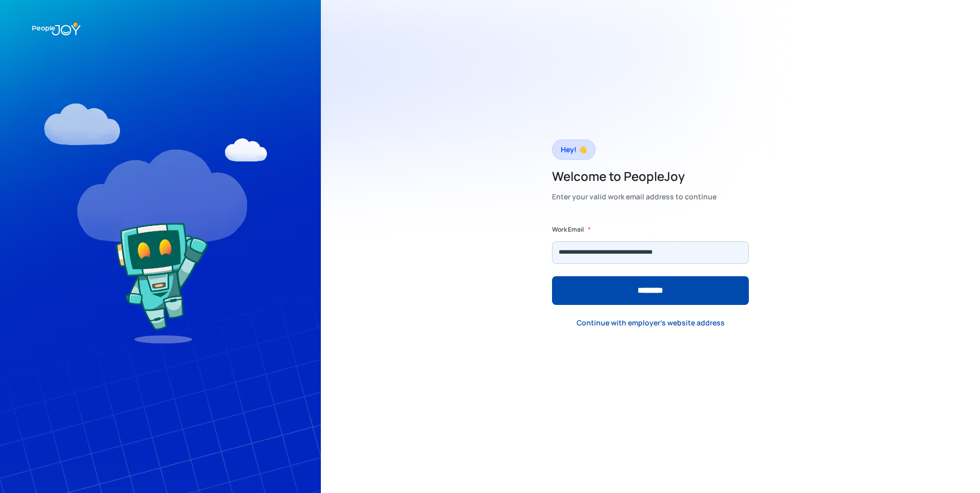  What do you see at coordinates (650, 323) in the screenshot?
I see `div: Continue with employer's website address` at bounding box center [650, 323].